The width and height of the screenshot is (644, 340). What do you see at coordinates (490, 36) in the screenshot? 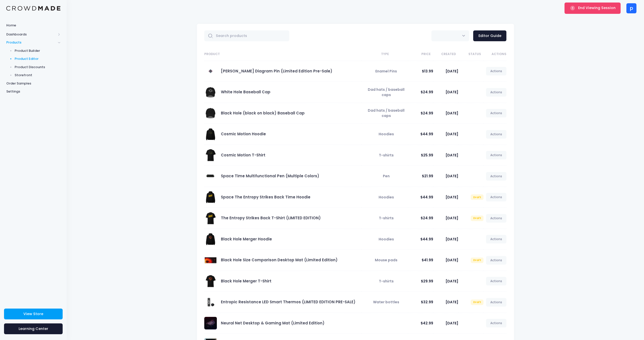
I see `a: Editor Guide` at bounding box center [490, 36].